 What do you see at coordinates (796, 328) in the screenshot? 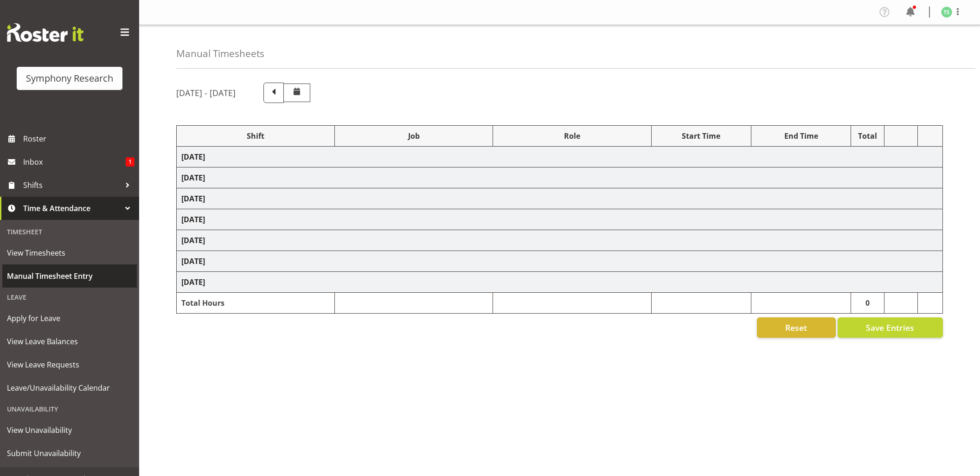
I see `span: Reset` at bounding box center [796, 328].